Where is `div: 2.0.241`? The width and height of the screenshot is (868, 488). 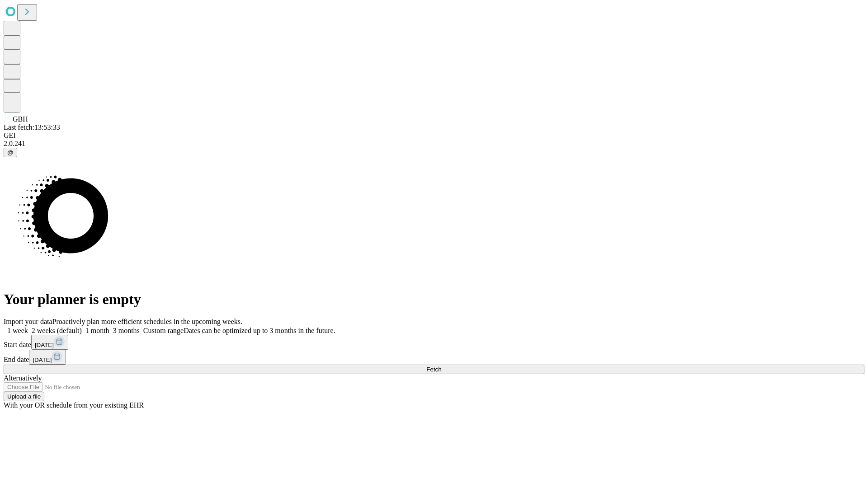
div: 2.0.241 is located at coordinates (434, 144).